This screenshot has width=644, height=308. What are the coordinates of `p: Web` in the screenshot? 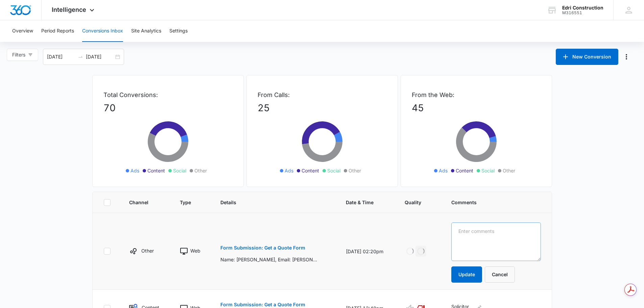 It's located at (196, 250).